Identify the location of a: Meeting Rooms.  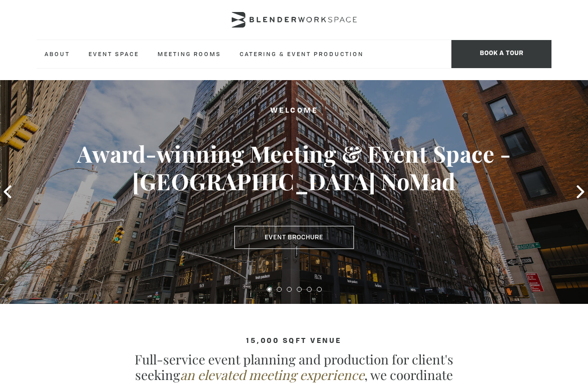
(189, 54).